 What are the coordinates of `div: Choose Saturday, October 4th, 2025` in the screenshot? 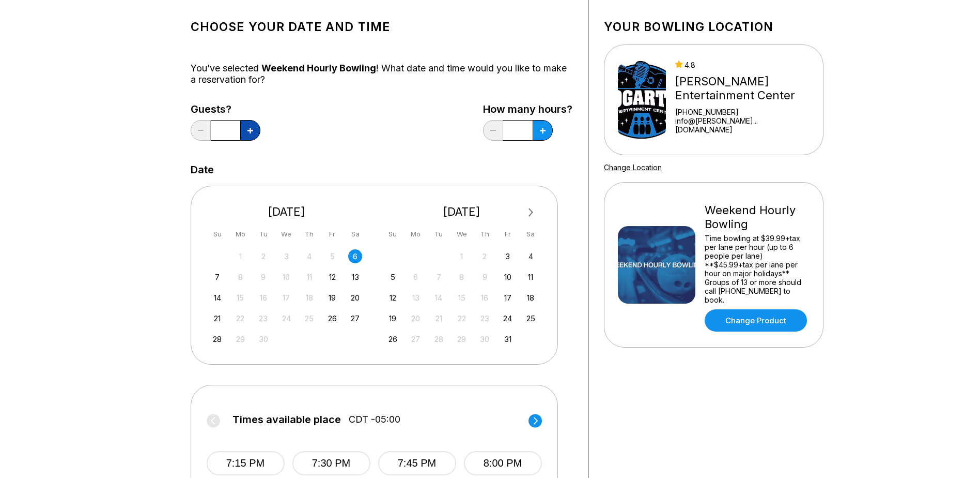 It's located at (531, 255).